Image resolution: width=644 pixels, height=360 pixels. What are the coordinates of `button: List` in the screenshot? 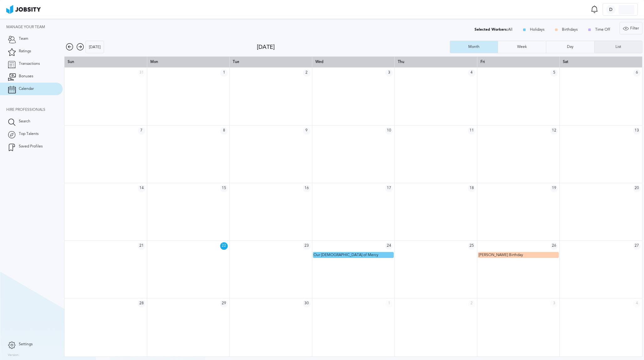 It's located at (619, 47).